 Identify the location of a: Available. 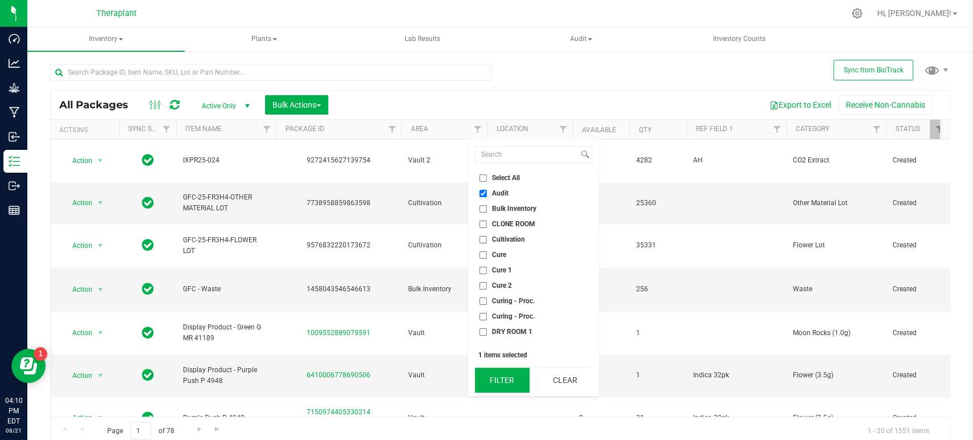
(598, 130).